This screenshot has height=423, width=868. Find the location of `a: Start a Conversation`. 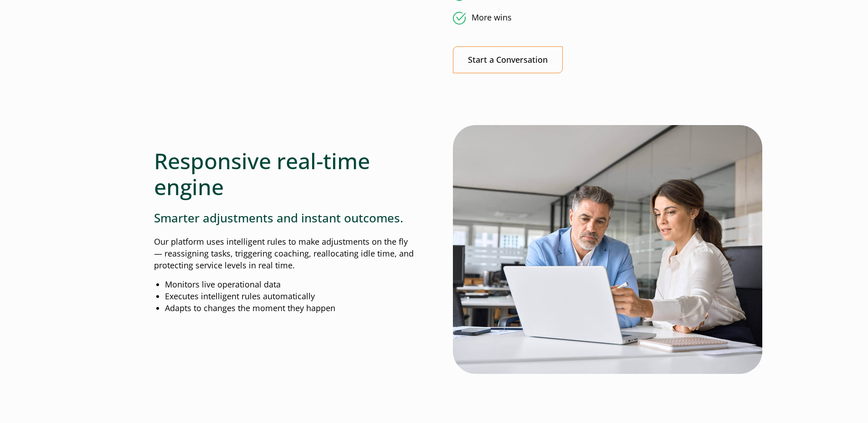

a: Start a Conversation is located at coordinates (507, 60).